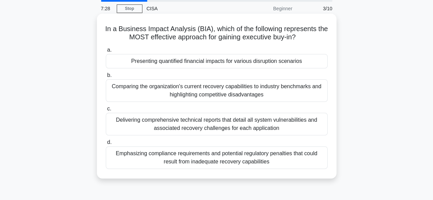 This screenshot has width=433, height=200. I want to click on h5: In a Business Impact Analysis (BIA), which of the following represents the MOST effective approac..., so click(217, 33).